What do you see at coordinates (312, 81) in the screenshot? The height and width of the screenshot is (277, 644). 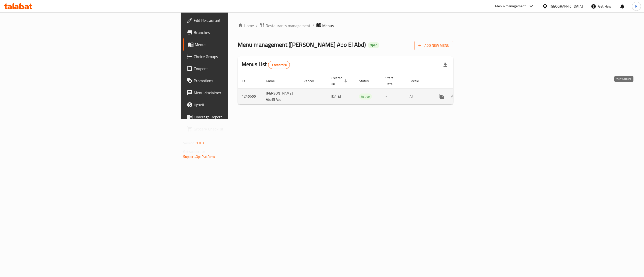 I see `span: Vendor` at bounding box center [312, 81].